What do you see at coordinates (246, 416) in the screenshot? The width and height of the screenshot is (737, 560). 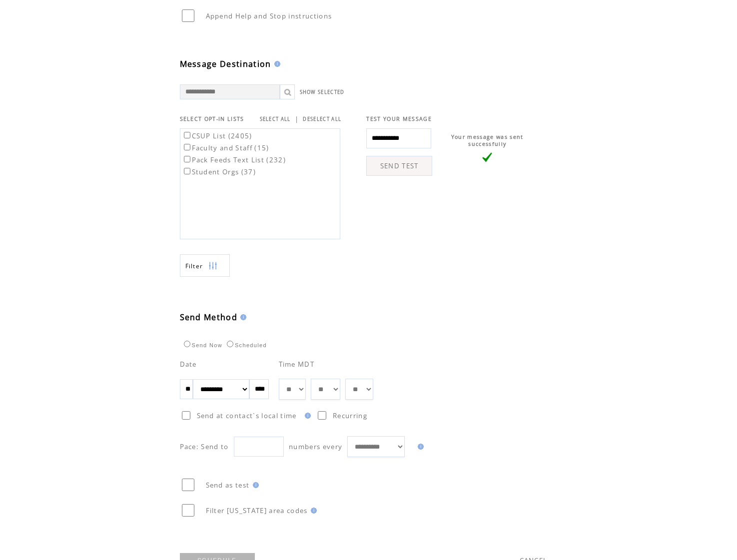 I see `span: Send at contact`s local time` at bounding box center [246, 416].